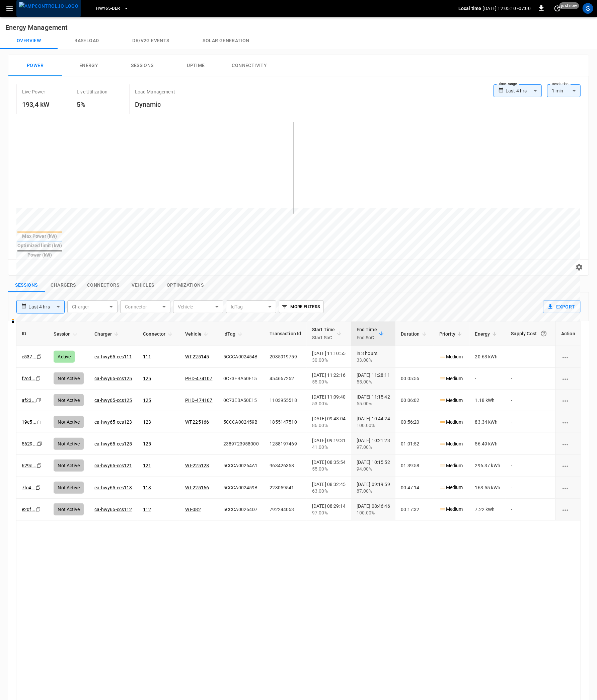 The width and height of the screenshot is (597, 700). What do you see at coordinates (488, 509) in the screenshot?
I see `td: 7.22 kWh` at bounding box center [488, 509].